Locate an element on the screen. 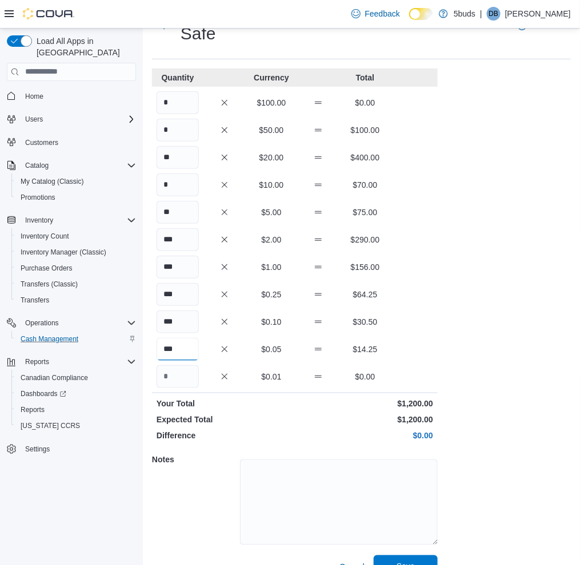  p: $64.25 is located at coordinates (365, 295).